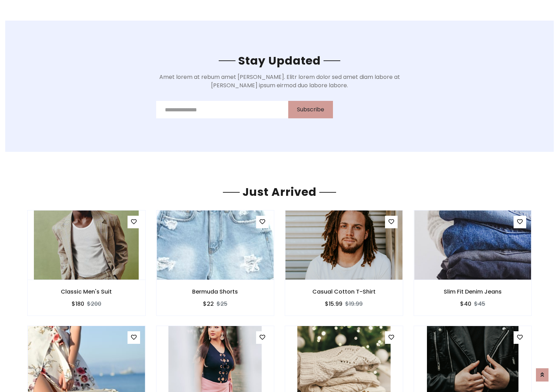 This screenshot has width=559, height=392. I want to click on span: Stay Updated, so click(280, 60).